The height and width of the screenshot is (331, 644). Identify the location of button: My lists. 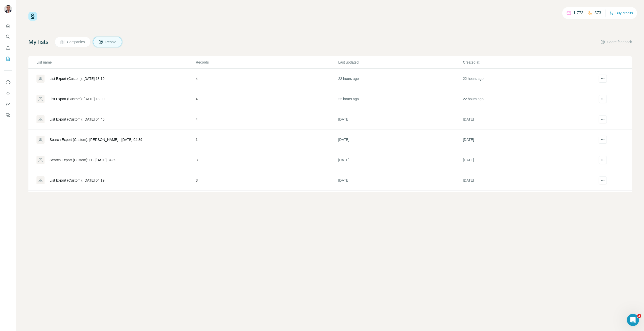
(8, 59).